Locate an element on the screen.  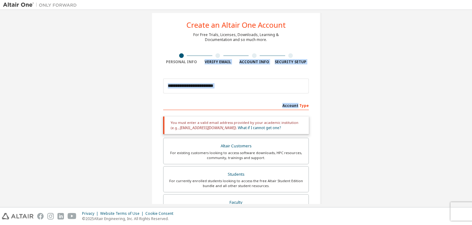
div: Students is located at coordinates (236, 174).